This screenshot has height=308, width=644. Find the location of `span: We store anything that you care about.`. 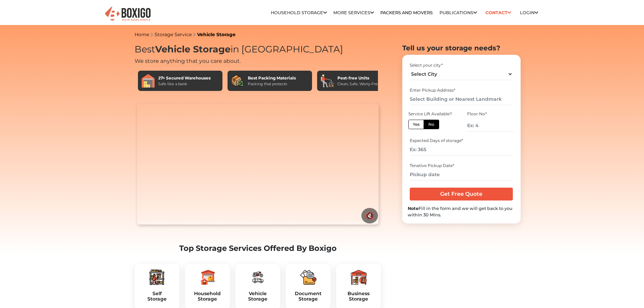

span: We store anything that you care about. is located at coordinates (188, 61).